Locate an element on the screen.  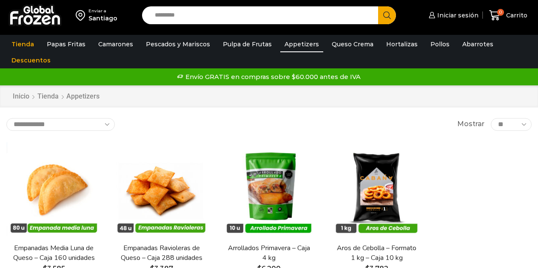
a: Pulpa de Frutas is located at coordinates (247, 44).